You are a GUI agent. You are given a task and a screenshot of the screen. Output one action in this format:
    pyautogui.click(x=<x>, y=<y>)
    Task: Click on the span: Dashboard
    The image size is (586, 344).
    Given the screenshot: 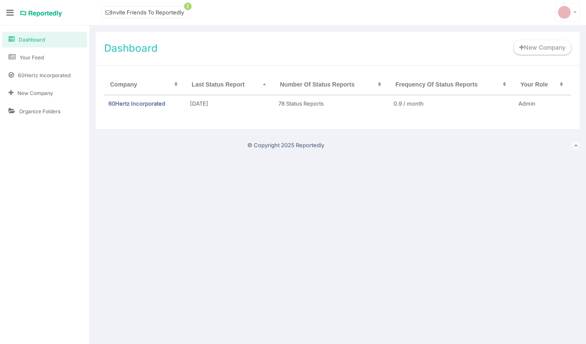 What is the action you would take?
    pyautogui.click(x=32, y=39)
    